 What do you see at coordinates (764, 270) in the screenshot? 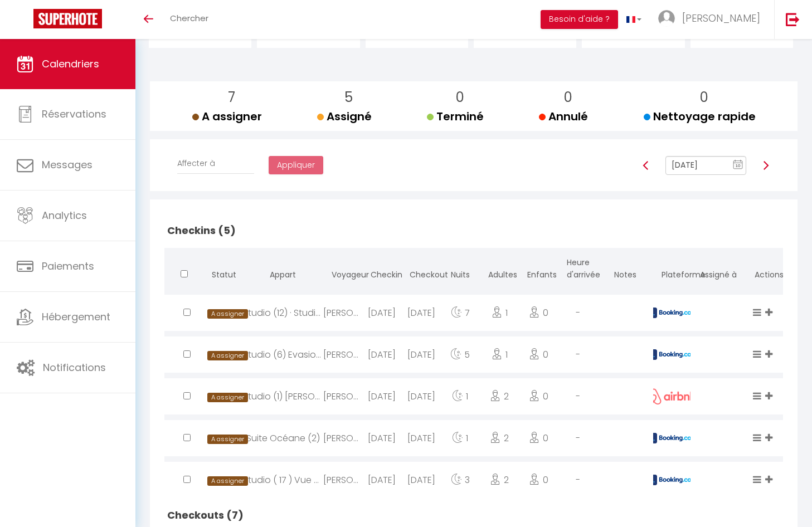
I see `th: Actions` at bounding box center [764, 270].